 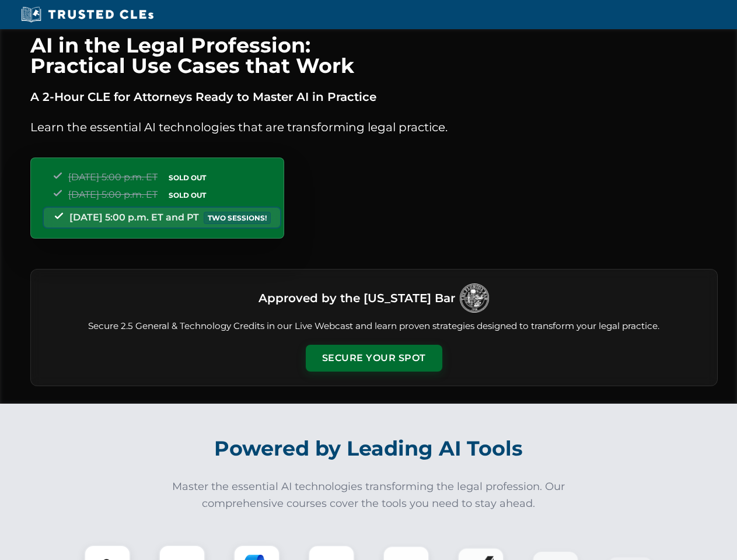 I want to click on img: Trusted CLEs, so click(x=87, y=15).